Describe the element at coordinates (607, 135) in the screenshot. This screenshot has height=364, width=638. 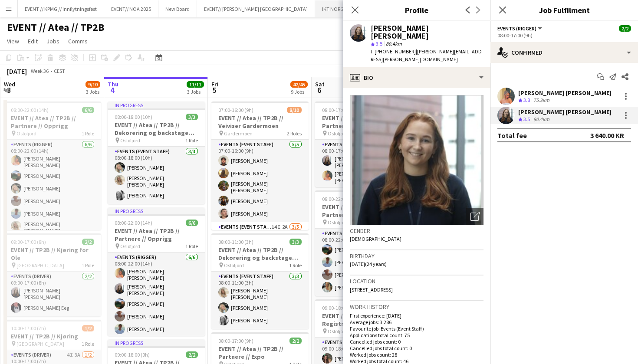
I see `div: 3 640.00 KR` at that location.